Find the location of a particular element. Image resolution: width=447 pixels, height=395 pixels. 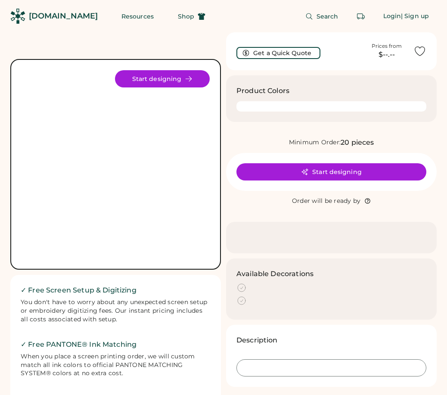

h3: Description is located at coordinates (257, 340).